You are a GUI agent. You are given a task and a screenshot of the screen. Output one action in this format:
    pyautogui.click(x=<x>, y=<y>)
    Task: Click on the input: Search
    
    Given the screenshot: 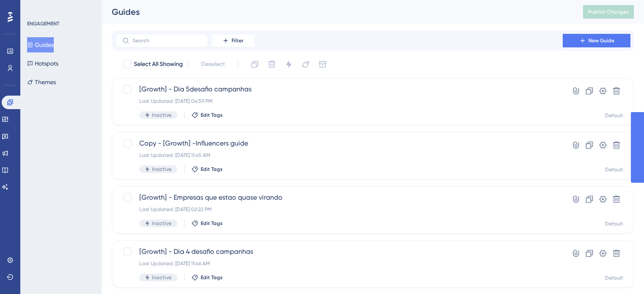 What is the action you would take?
    pyautogui.click(x=166, y=40)
    